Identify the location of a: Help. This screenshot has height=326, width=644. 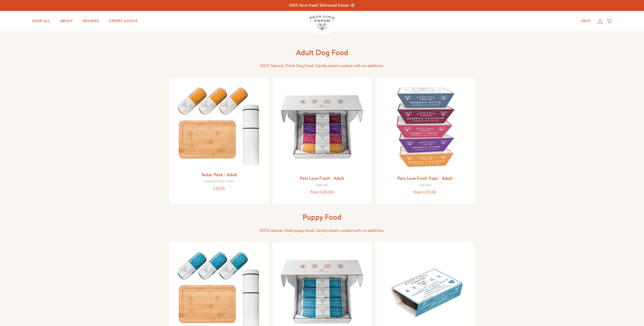
(585, 21).